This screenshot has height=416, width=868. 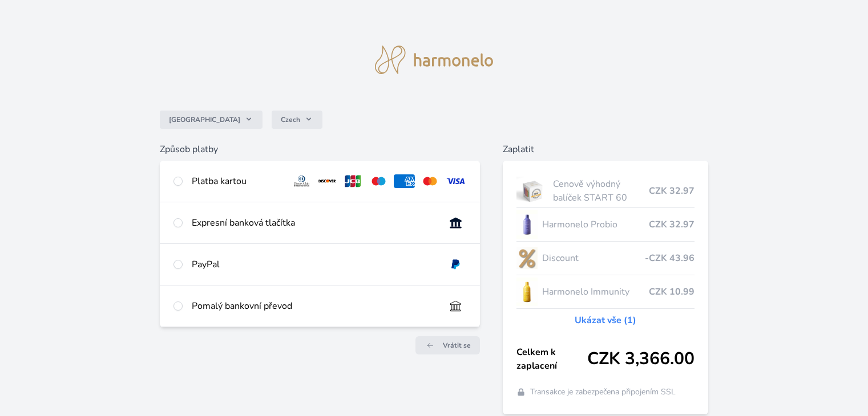 I want to click on span: Harmonelo Probio, so click(x=595, y=225).